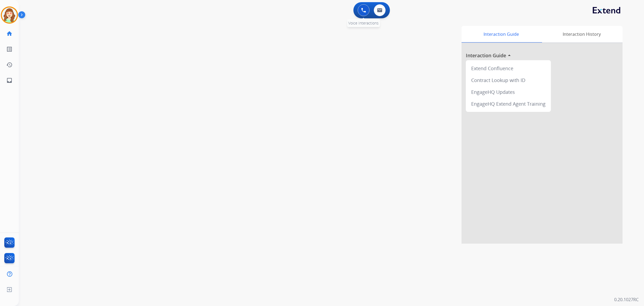 This screenshot has width=644, height=306. Describe the element at coordinates (508, 80) in the screenshot. I see `div: Contract Lookup with ID` at that location.